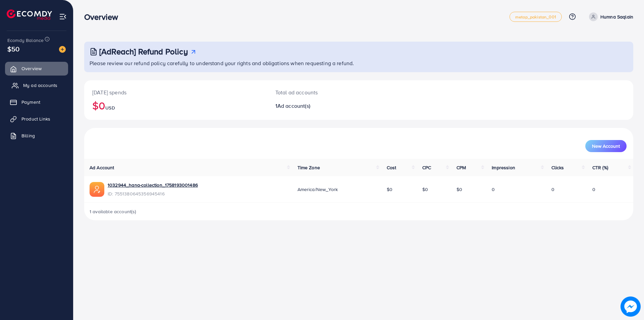 This screenshot has width=644, height=320. What do you see at coordinates (336, 106) in the screenshot?
I see `h2: 1` at bounding box center [336, 106].